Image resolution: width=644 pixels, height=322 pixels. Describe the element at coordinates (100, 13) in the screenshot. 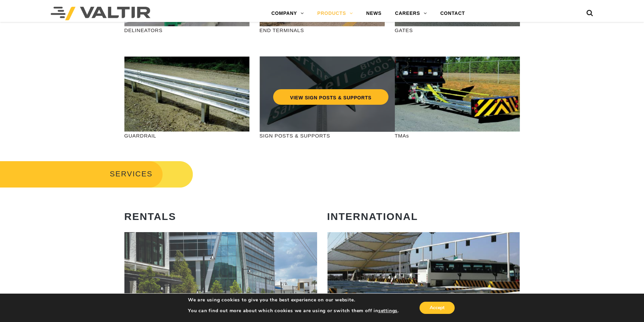

I see `img: Valtir` at that location.